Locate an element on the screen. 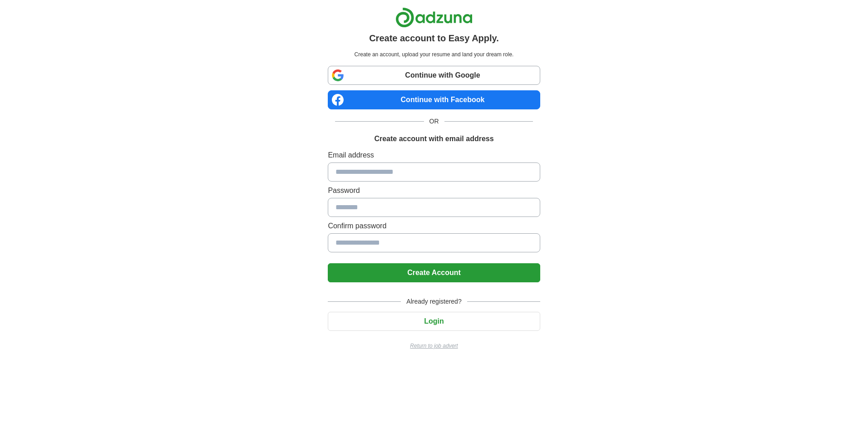 The width and height of the screenshot is (868, 433). label: Email address is located at coordinates (434, 155).